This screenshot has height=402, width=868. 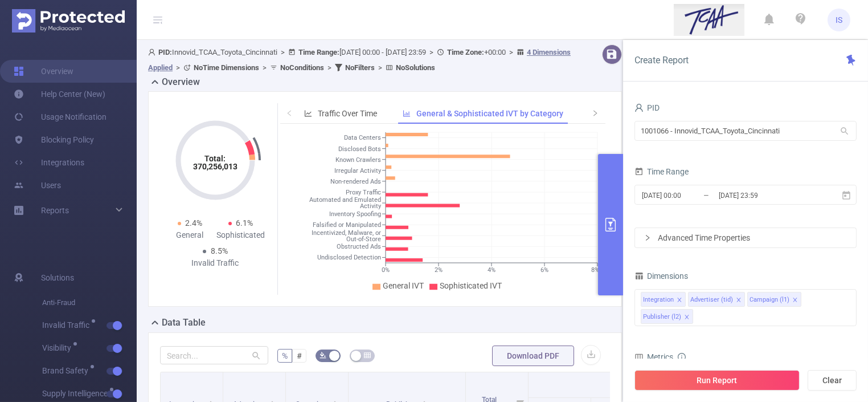 What do you see at coordinates (53, 139) in the screenshot?
I see `a: Blocking Policy` at bounding box center [53, 139].